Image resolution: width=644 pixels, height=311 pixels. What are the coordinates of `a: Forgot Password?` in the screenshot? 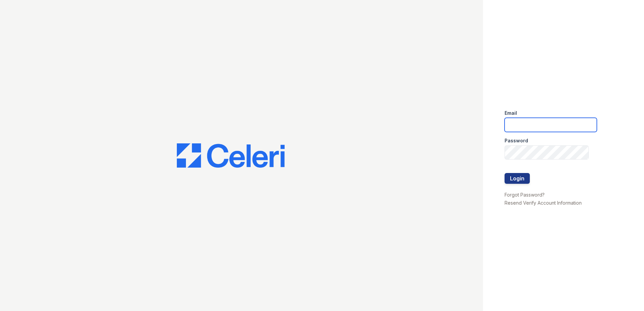 It's located at (524, 194).